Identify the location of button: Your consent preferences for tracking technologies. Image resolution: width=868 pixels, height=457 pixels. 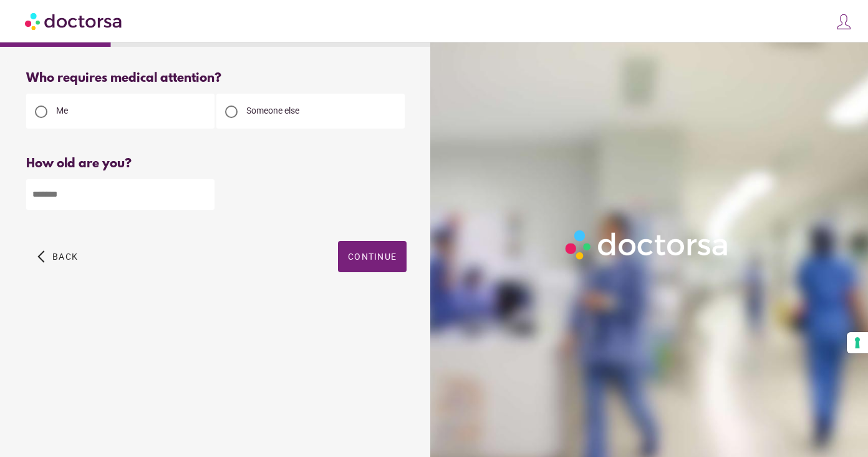
(858, 342).